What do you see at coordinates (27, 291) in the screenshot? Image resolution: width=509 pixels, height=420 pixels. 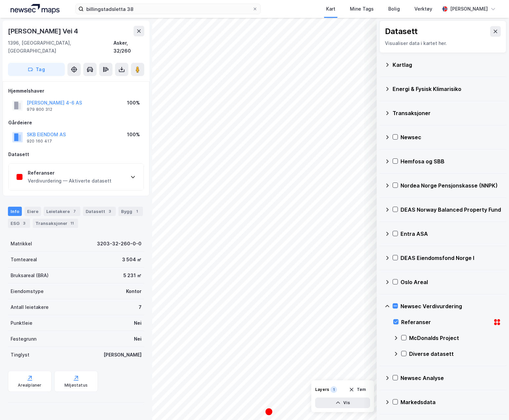 I see `div: Eiendomstype` at bounding box center [27, 291].